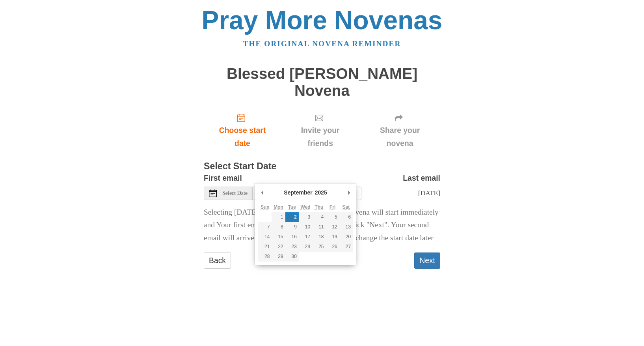 The height and width of the screenshot is (346, 644). What do you see at coordinates (217, 260) in the screenshot?
I see `a: Back` at bounding box center [217, 260].